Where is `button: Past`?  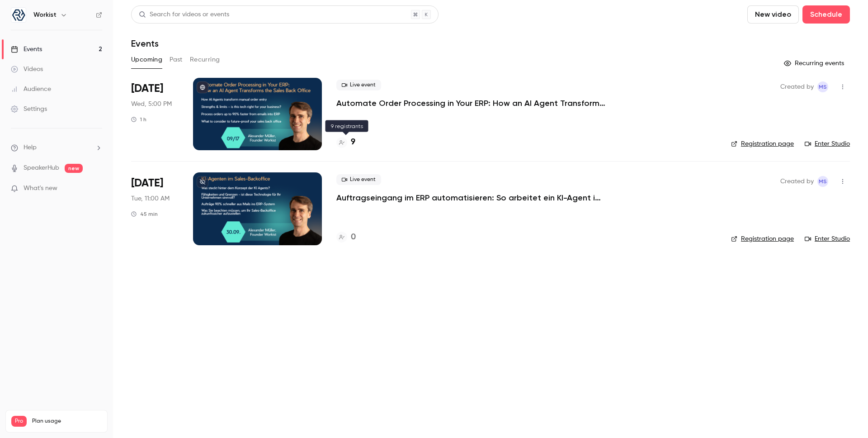 button: Past is located at coordinates (176, 60).